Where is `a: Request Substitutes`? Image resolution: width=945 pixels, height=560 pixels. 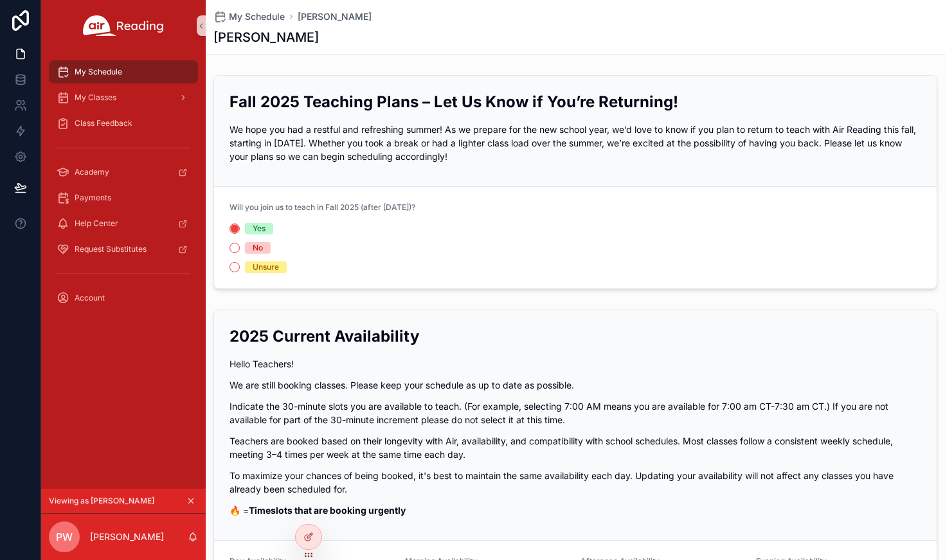 a: Request Substitutes is located at coordinates (124, 249).